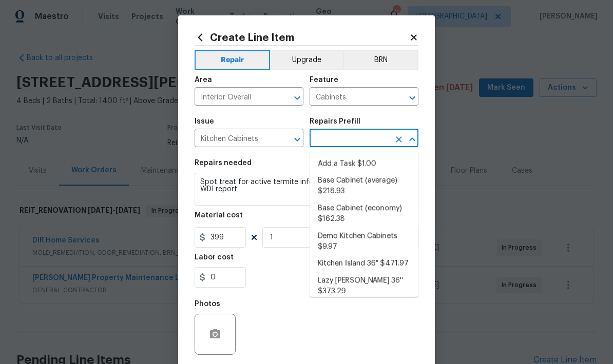 This screenshot has width=613, height=364. What do you see at coordinates (324, 80) in the screenshot?
I see `h5: Feature` at bounding box center [324, 80].